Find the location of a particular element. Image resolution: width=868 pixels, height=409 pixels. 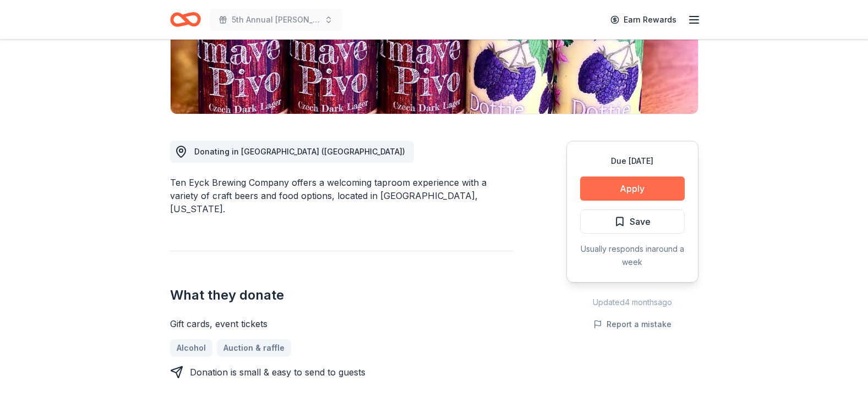

a: Alcohol is located at coordinates (191, 348).